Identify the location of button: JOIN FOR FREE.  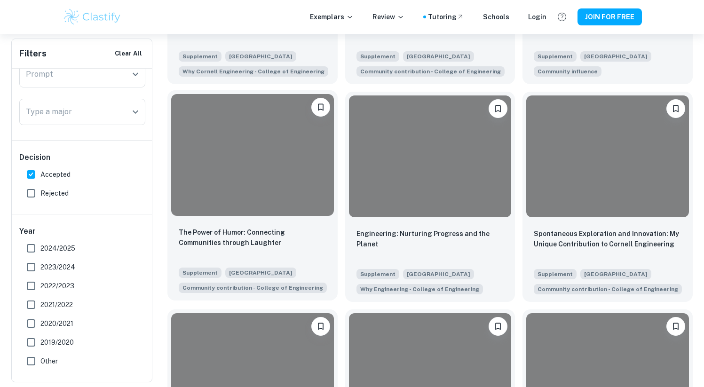
(609, 17).